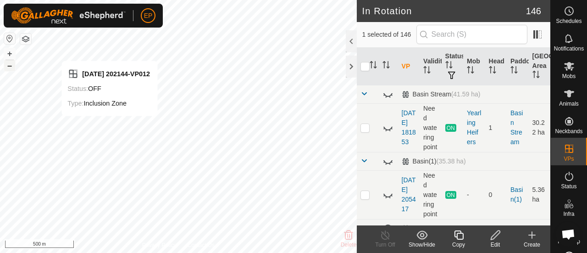 The image size is (587, 253). What do you see at coordinates (434, 161) in the screenshot?
I see `div: Basin(1)` at bounding box center [434, 161].